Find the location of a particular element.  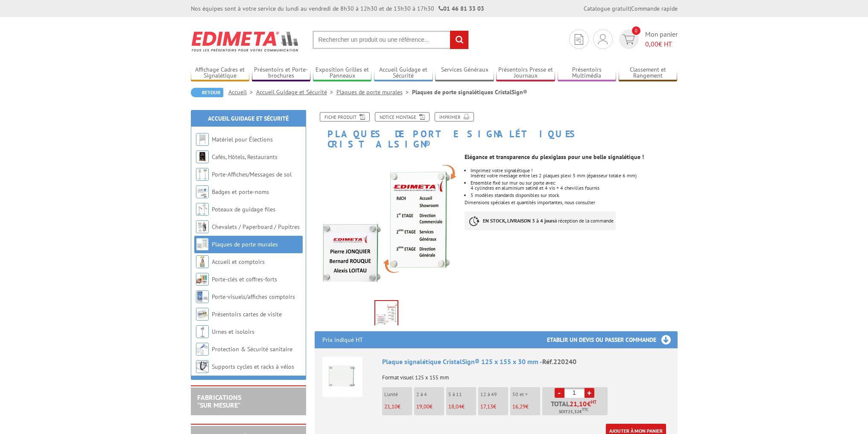

a: Présentoirs Presse et Journaux is located at coordinates (526, 73).